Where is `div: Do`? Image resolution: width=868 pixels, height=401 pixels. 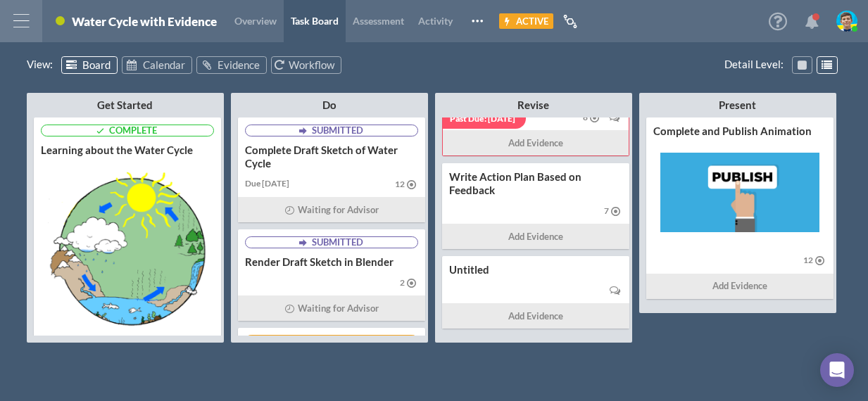 div: Do is located at coordinates (329, 105).